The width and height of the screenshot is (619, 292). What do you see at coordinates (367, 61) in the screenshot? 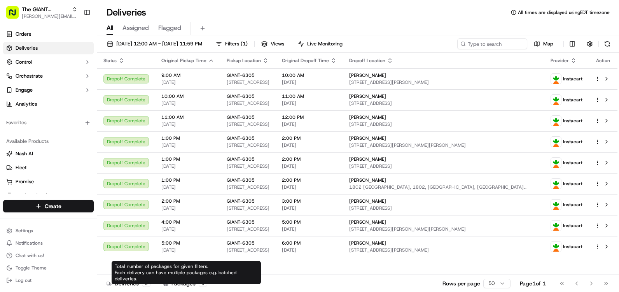
I see `span: Dropoff Location` at bounding box center [367, 61].